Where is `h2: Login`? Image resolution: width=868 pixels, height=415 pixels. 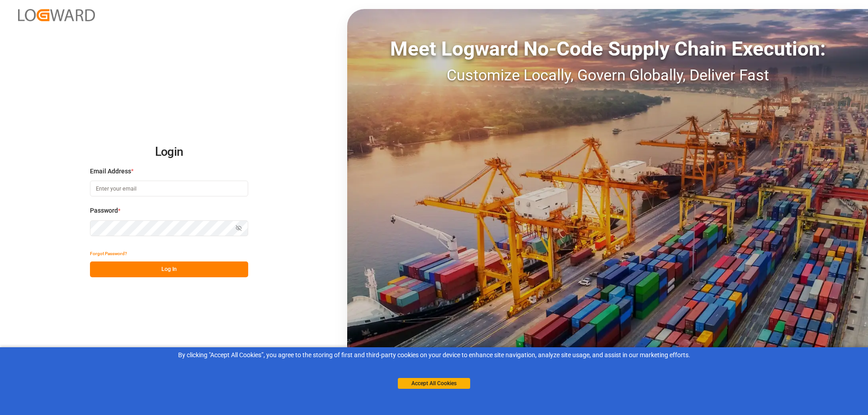 h2: Login is located at coordinates (169, 152).